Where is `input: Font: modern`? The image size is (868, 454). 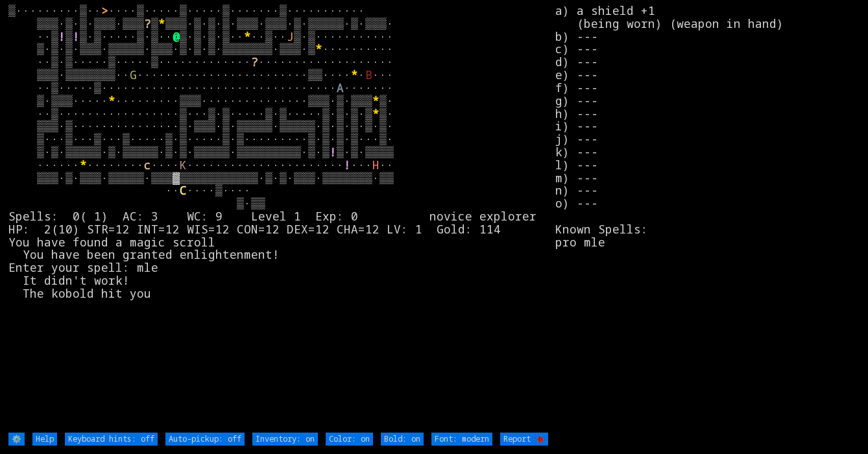
input: Font: modern is located at coordinates (462, 440).